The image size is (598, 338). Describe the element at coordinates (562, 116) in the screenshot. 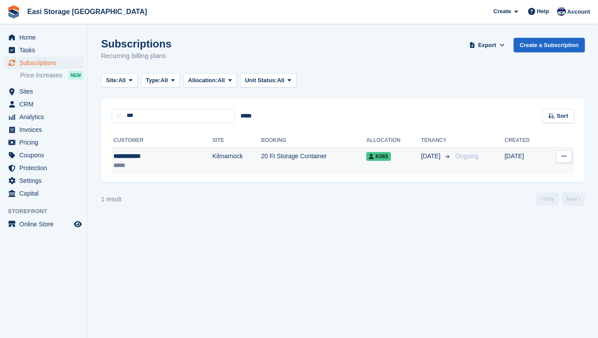

I see `span: Sort` at that location.